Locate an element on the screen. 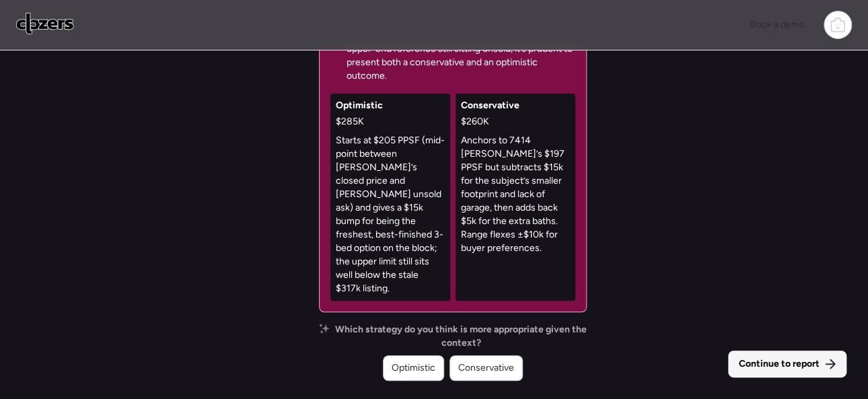  span: Which strategy do you think is more appropriate given the context? is located at coordinates (461, 336).